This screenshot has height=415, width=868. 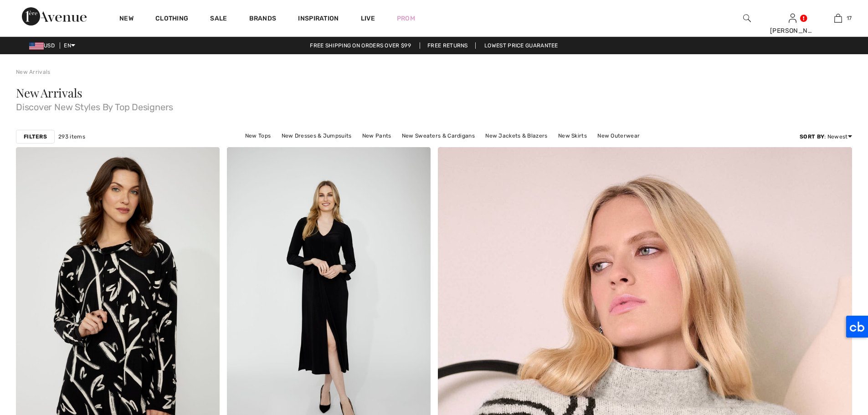 I want to click on a: Sign In, so click(x=792, y=18).